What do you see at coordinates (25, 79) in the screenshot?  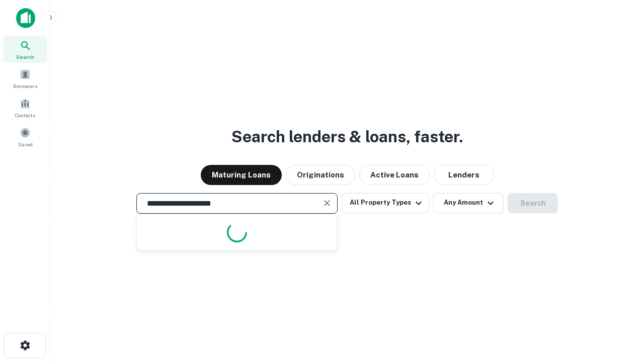 I see `a: Borrowers` at bounding box center [25, 79].